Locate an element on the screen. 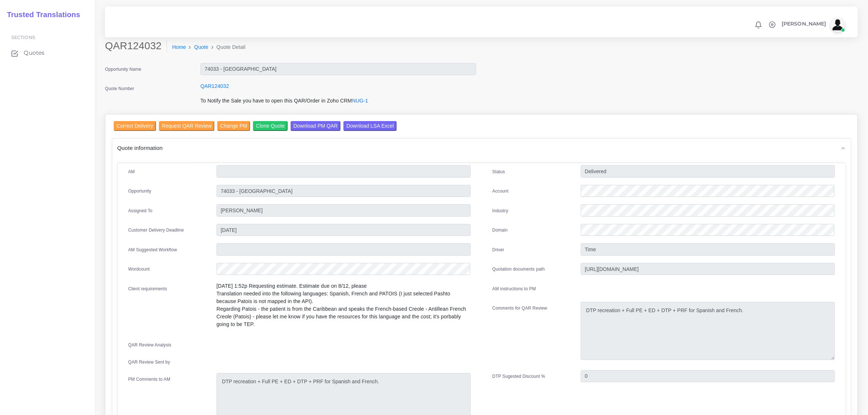 The height and width of the screenshot is (415, 868). a: Quote is located at coordinates (202, 47).